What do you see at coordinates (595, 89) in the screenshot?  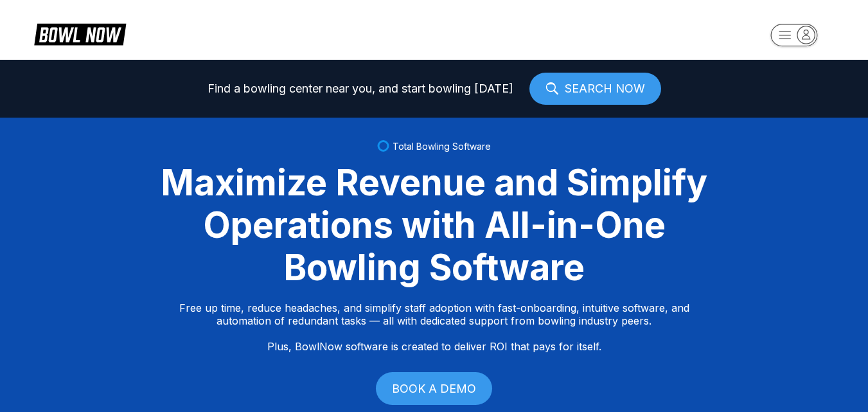 I see `a: SEARCH NOW` at bounding box center [595, 89].